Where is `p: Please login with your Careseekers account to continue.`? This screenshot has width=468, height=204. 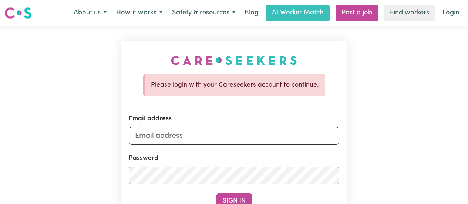 p: Please login with your Careseekers account to continue. is located at coordinates (235, 85).